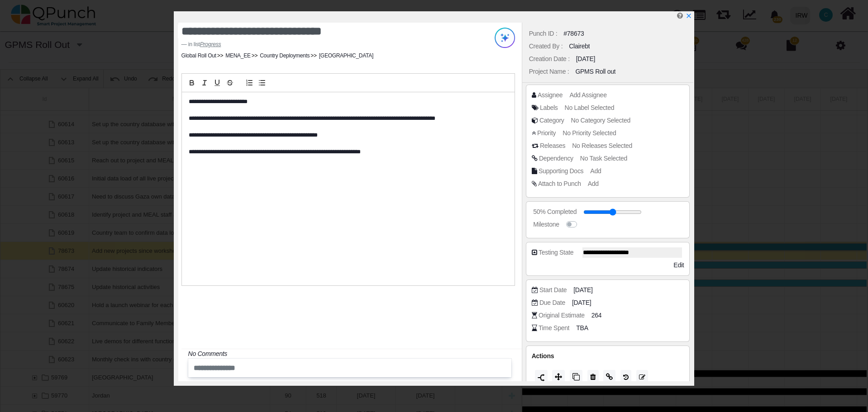  What do you see at coordinates (562, 315) in the screenshot?
I see `div: Original Estimate` at bounding box center [562, 315].